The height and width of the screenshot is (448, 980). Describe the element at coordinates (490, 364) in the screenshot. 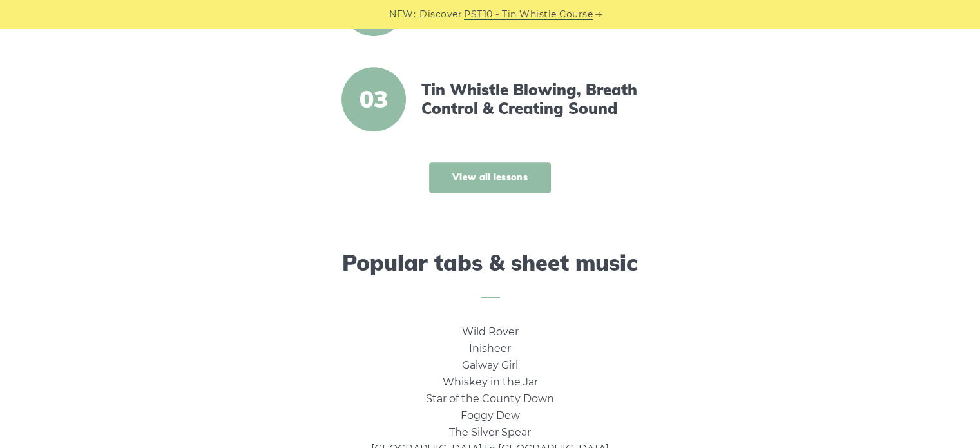

I see `a: Galway Girl` at that location.